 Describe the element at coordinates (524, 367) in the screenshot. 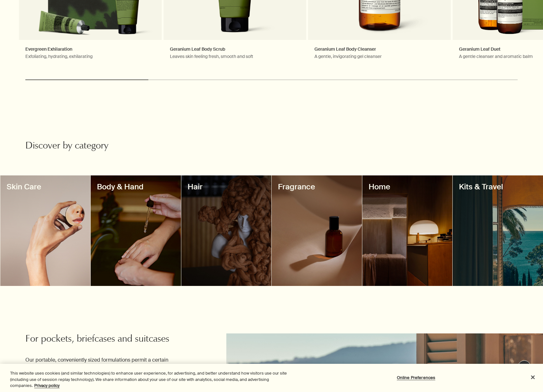

I see `button: Live Assistance` at that location.